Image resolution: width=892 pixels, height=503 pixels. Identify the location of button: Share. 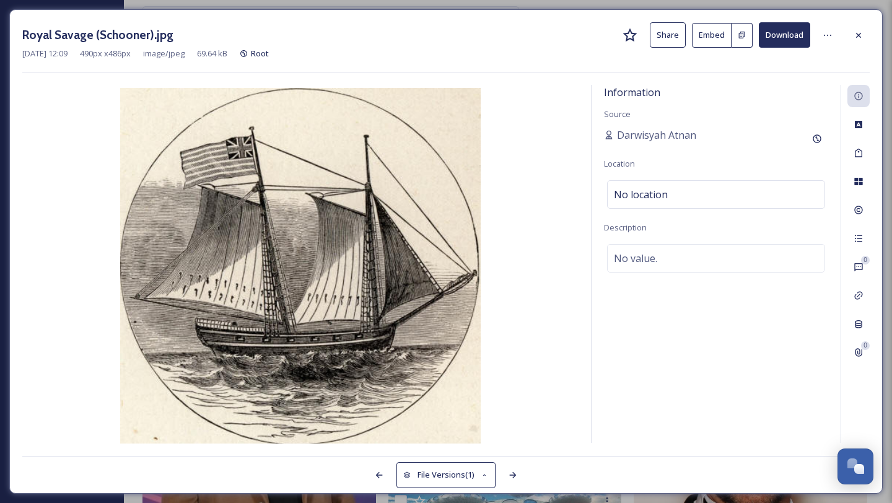
(668, 35).